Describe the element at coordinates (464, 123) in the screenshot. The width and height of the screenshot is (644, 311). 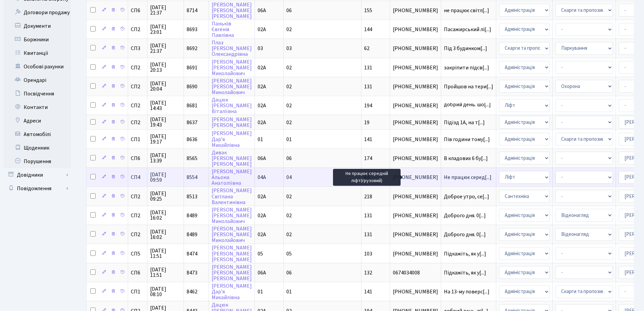
I see `span: Підїзд 1А, на т[...]` at that location.